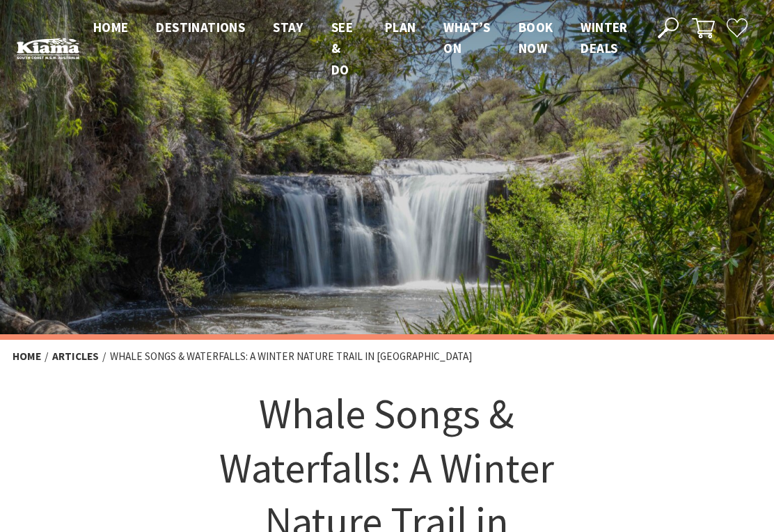  I want to click on span: Destinations, so click(200, 27).